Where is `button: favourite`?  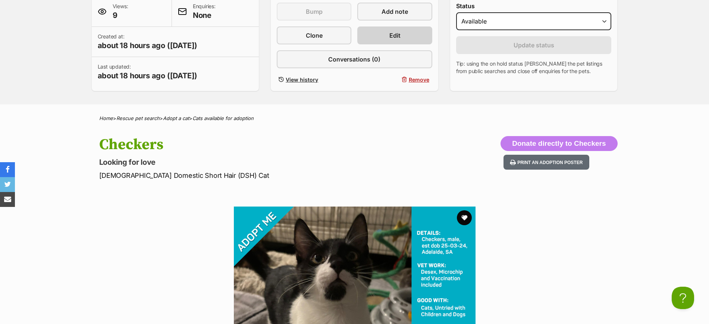
button: favourite is located at coordinates (464, 218).